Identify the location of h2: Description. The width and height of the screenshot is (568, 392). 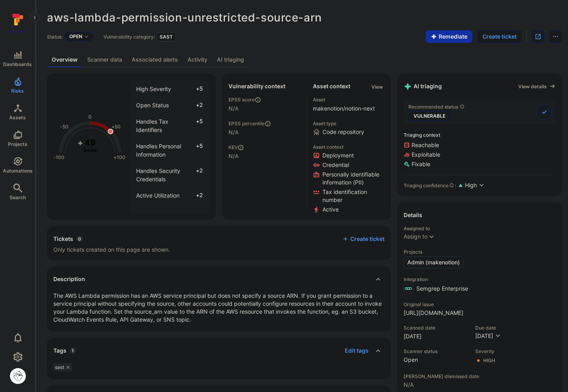
(69, 279).